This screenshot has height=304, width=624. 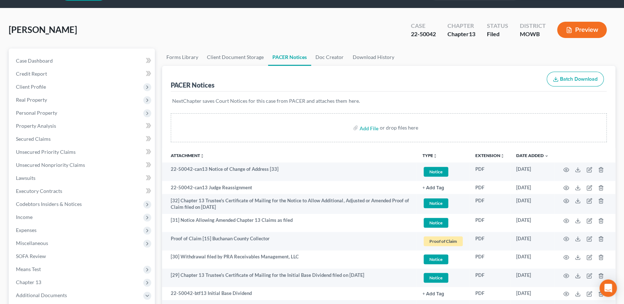 I want to click on td: 22-50042-can13 Notice of Change of Address [33], so click(x=289, y=171).